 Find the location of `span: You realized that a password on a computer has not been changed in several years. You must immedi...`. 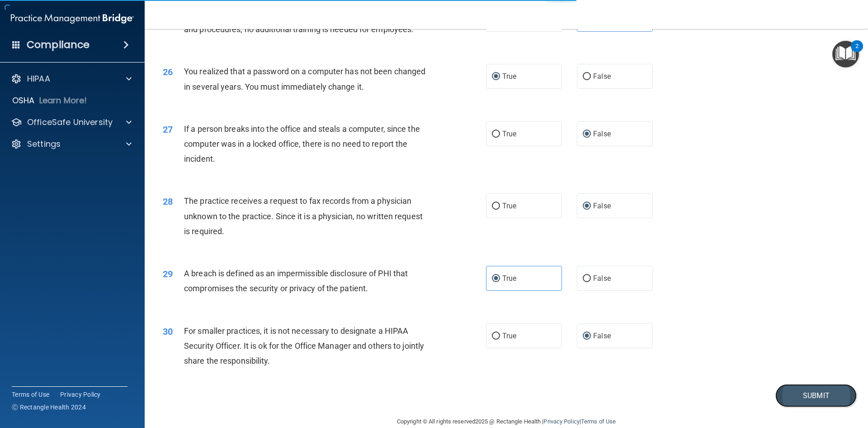

span: You realized that a password on a computer has not been changed in several years. You must immedi... is located at coordinates (304, 79).